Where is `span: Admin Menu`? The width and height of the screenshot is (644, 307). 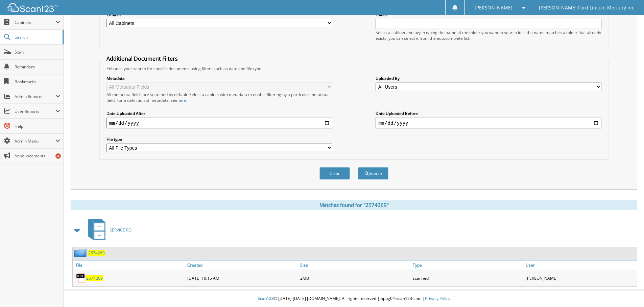
span: Admin Menu is located at coordinates (35, 141).